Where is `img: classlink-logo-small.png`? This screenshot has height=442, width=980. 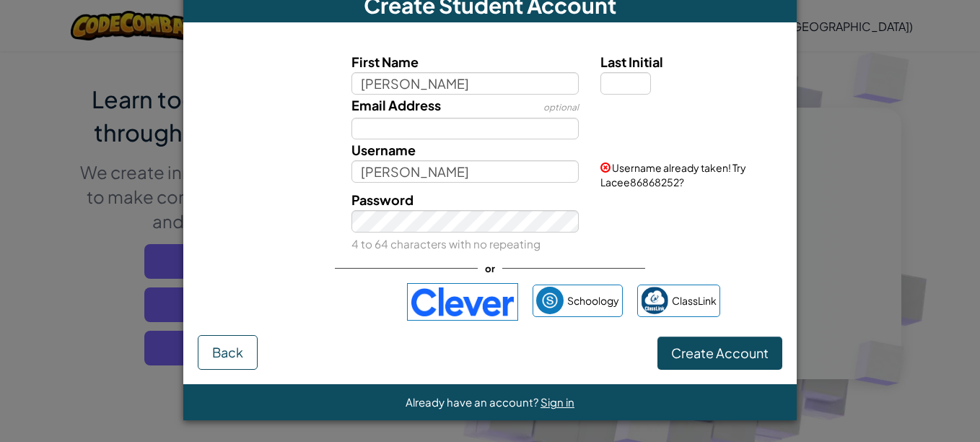 img: classlink-logo-small.png is located at coordinates (654, 301).